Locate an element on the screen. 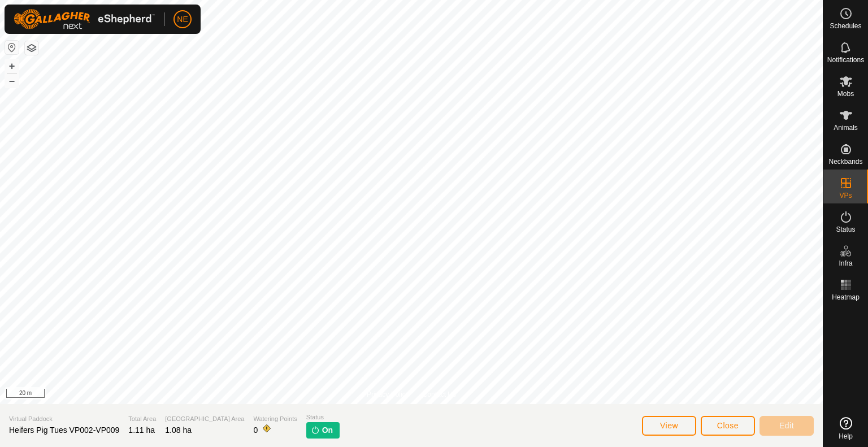 The image size is (868, 447). img: turn-on is located at coordinates (315, 430).